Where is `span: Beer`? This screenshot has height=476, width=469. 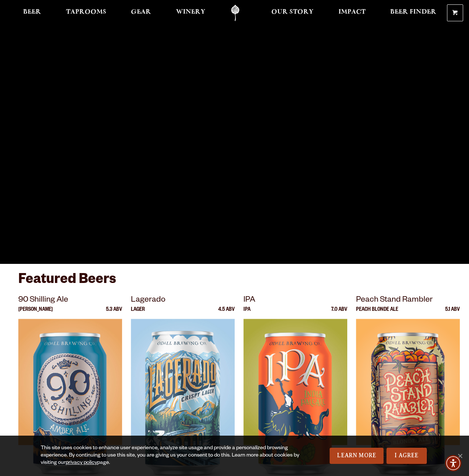 span: Beer is located at coordinates (32, 12).